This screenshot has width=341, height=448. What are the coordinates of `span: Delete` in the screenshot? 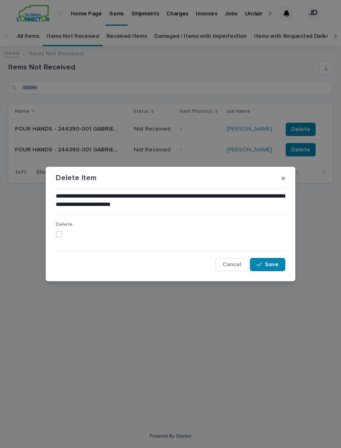 It's located at (64, 225).